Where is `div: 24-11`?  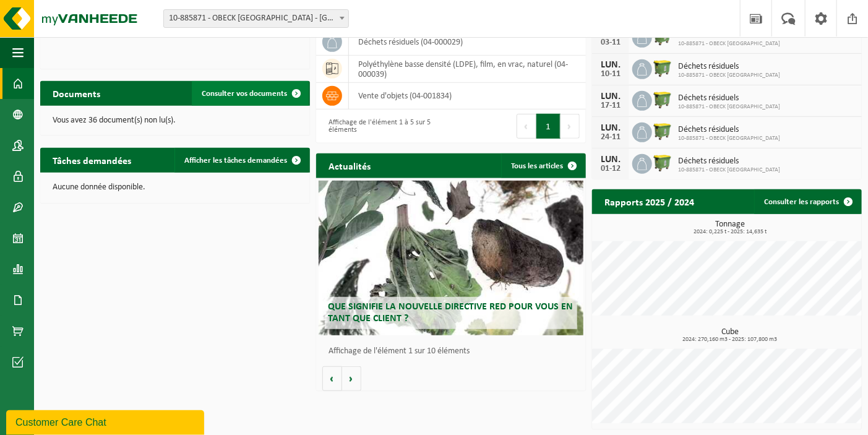 div: 24-11 is located at coordinates (611, 137).